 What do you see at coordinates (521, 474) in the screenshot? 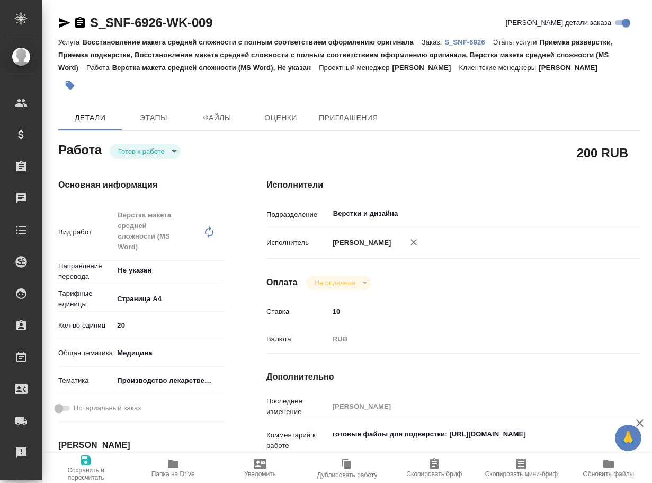
I see `span: Скопировать мини-бриф` at bounding box center [521, 474].